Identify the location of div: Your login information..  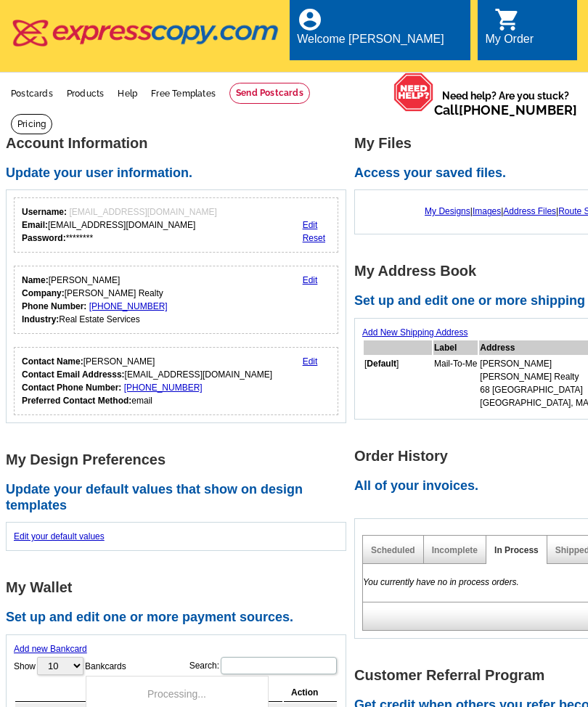
(175, 225).